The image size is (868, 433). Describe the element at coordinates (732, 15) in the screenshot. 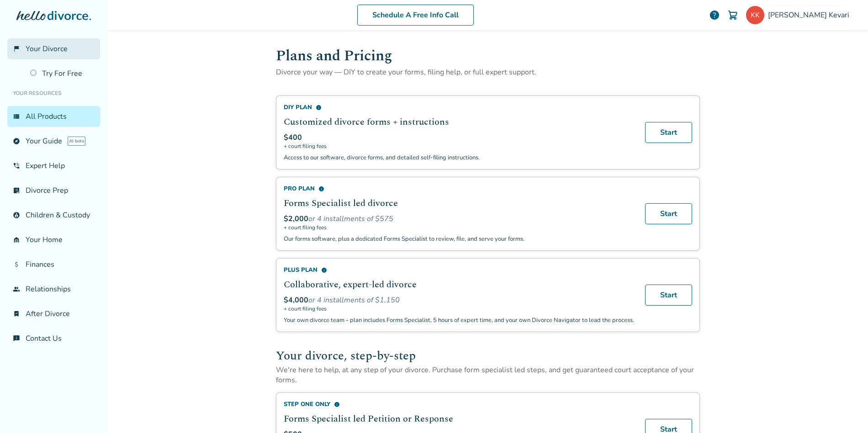

I see `img: Cart` at that location.